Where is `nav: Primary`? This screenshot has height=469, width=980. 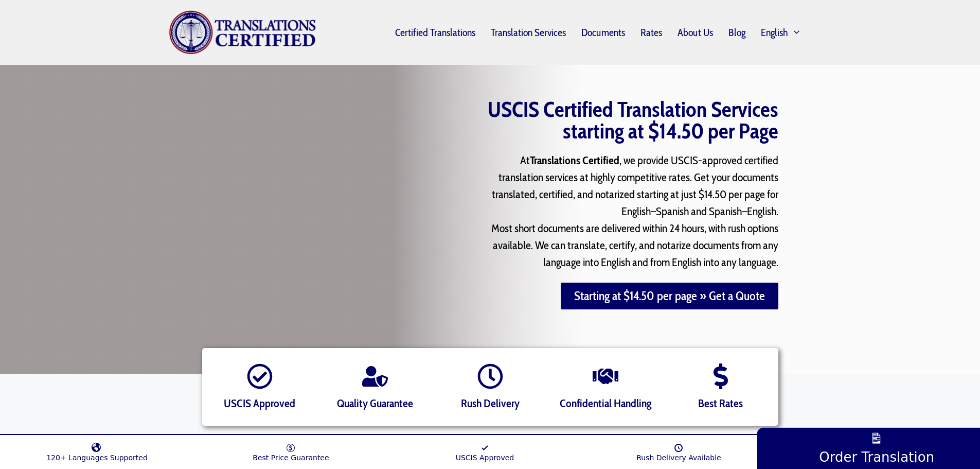
nav: Primary is located at coordinates (564, 32).